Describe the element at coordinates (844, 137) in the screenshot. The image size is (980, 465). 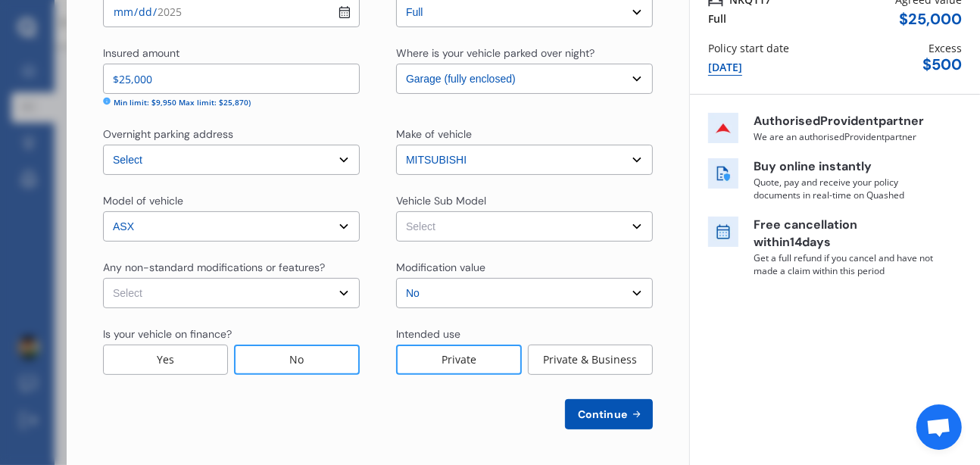
I see `p: We are an authorised Provident partner` at that location.